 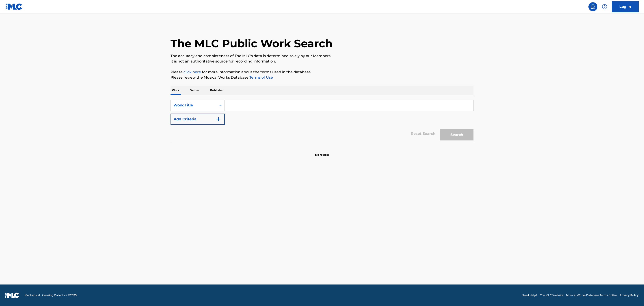 What do you see at coordinates (217, 90) in the screenshot?
I see `p: Publisher` at bounding box center [217, 90].